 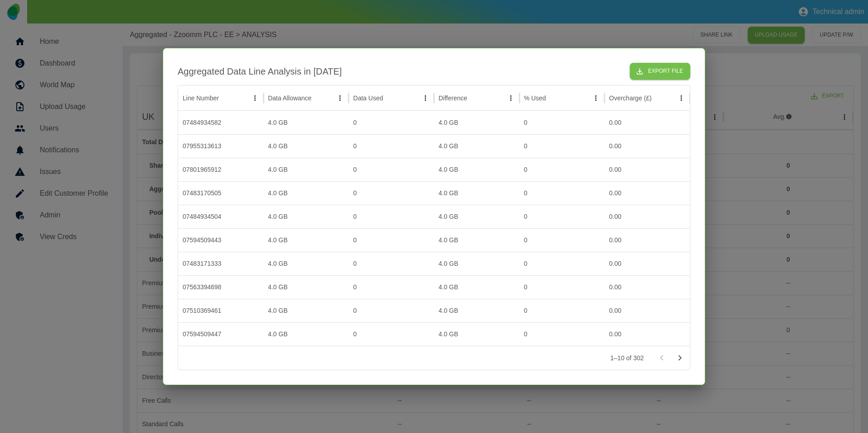 What do you see at coordinates (221, 193) in the screenshot?
I see `div: 07483170505` at bounding box center [221, 193].